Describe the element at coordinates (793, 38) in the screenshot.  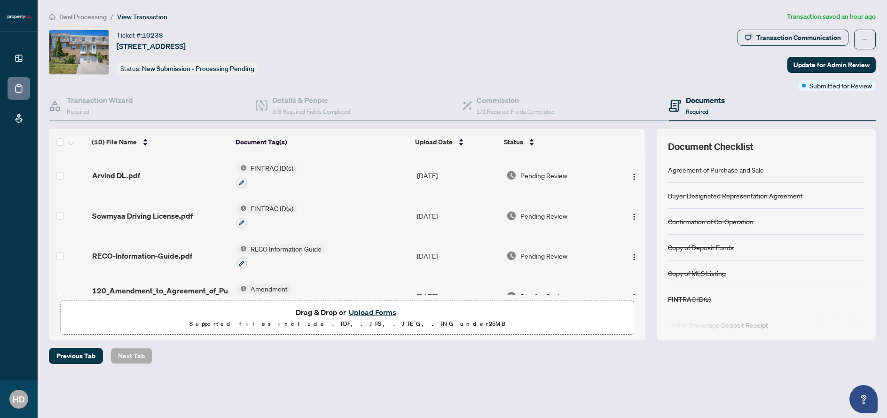
I see `button: Transaction Communication` at that location.